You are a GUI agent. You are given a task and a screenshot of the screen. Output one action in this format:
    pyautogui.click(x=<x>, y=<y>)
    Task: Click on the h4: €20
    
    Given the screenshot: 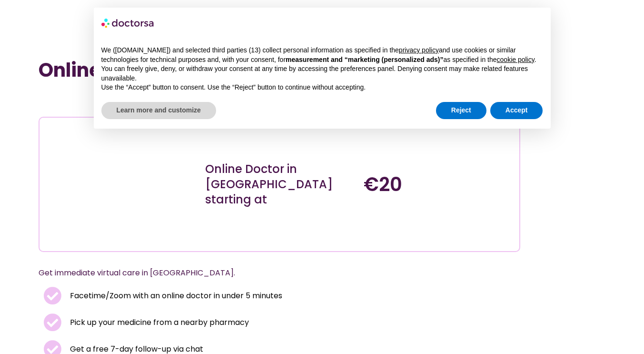 What is the action you would take?
    pyautogui.click(x=438, y=184)
    